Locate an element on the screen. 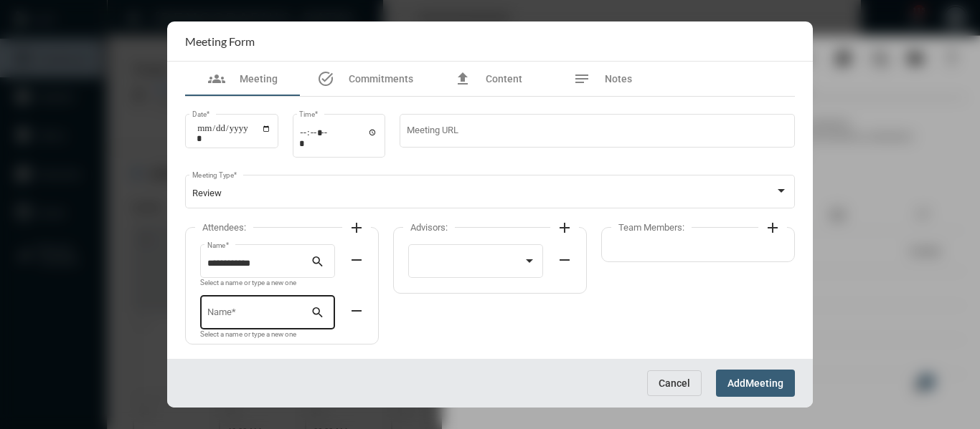 The image size is (980, 429). span: Commitments is located at coordinates (380, 79).